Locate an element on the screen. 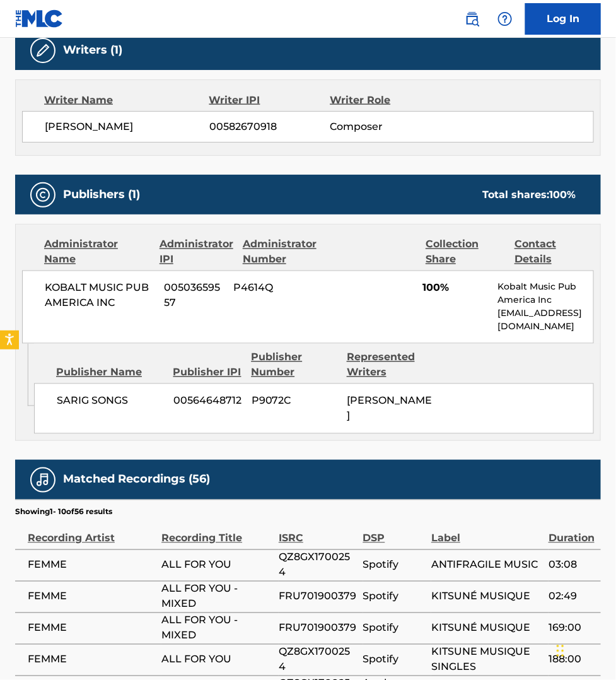 The image size is (616, 680). span: 188:00 is located at coordinates (572, 660).